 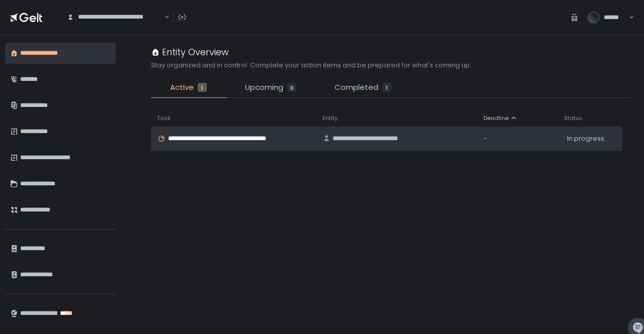 I want to click on h2: Stay organized and in control. Complete your action items and be prepared for what's coming up., so click(x=311, y=65).